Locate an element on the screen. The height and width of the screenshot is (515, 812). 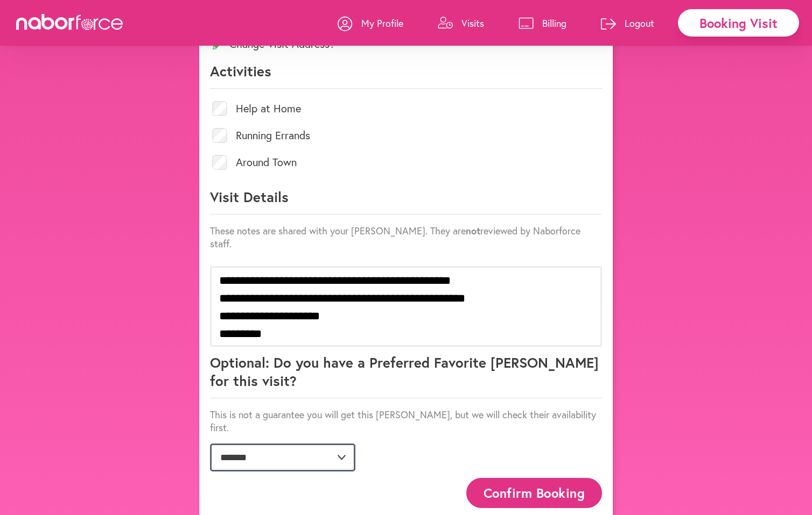
p: Visit Details is located at coordinates (406, 201).